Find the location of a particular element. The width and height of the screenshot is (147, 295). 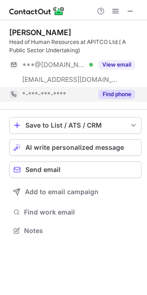

div: Save to List / ATS / CRM is located at coordinates (75, 125).